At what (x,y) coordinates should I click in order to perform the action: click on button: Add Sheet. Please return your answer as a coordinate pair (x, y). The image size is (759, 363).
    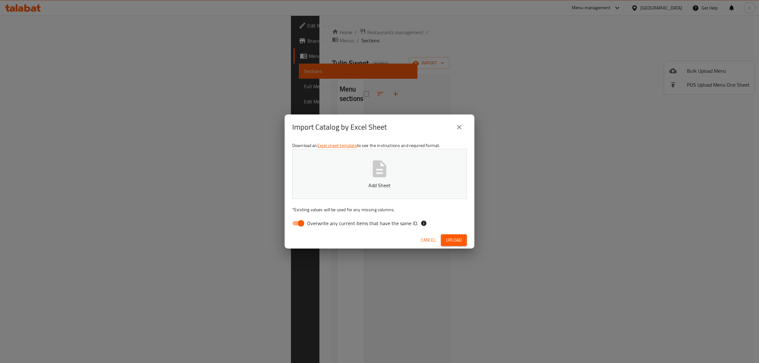
    Looking at the image, I should click on (380, 174).